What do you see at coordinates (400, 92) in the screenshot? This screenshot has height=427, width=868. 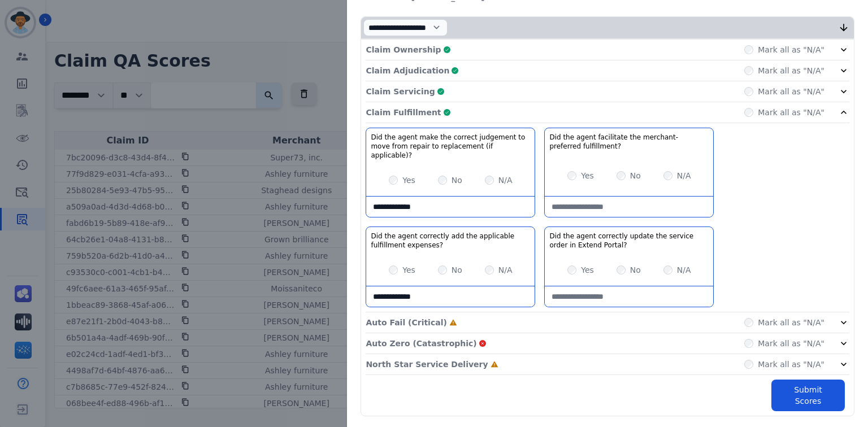 I see `p: Claim Servicing` at bounding box center [400, 92].